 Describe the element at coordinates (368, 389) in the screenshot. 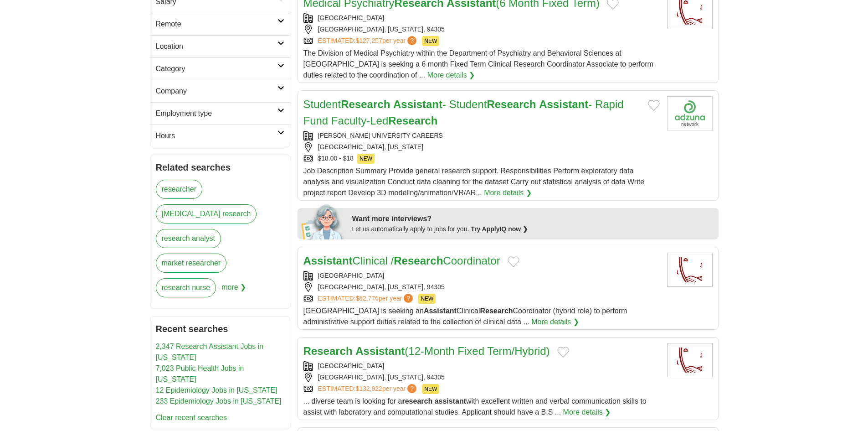

I see `a: ESTIMATED:$132,922per year?` at that location.